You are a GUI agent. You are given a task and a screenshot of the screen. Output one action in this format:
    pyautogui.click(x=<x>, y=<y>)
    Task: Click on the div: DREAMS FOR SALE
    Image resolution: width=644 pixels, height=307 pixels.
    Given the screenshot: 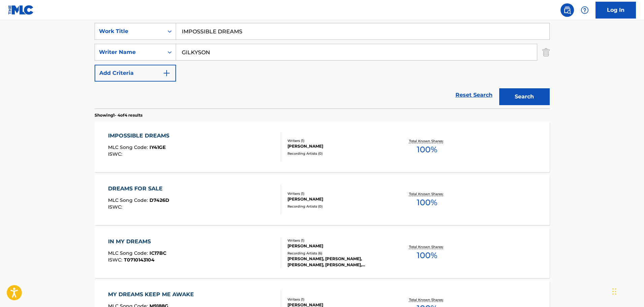 What is the action you would take?
    pyautogui.click(x=139, y=189)
    